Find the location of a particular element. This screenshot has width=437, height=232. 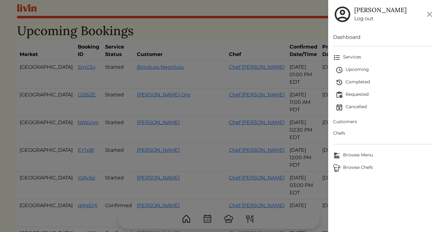

img: Browse Chefs is located at coordinates (337, 168).